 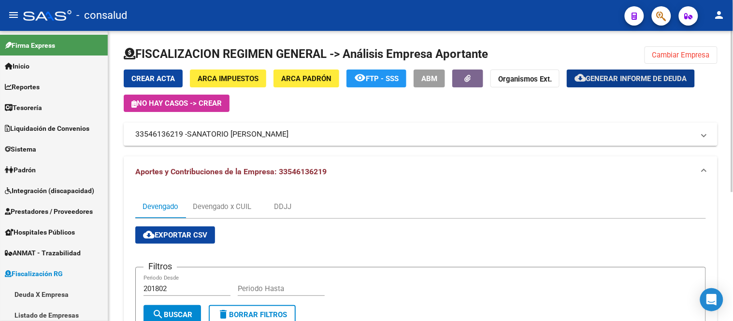 What do you see at coordinates (228, 79) in the screenshot?
I see `span: ARCA Impuestos` at bounding box center [228, 79].